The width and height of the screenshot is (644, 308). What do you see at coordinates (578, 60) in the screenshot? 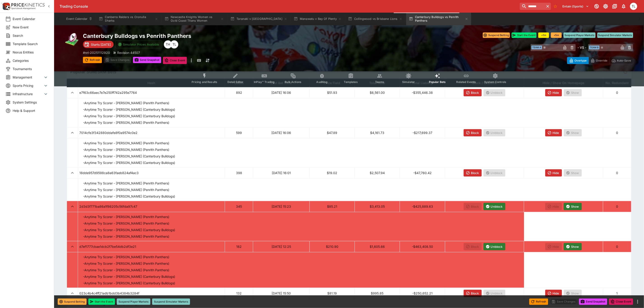
I see `button: Overtype` at bounding box center [578, 60].